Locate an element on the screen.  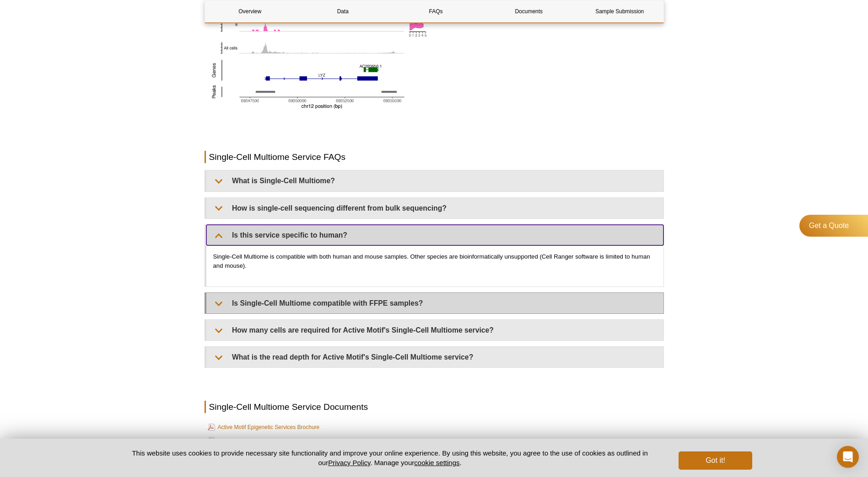
h2: Single-Cell Multiome Service FAQs​ is located at coordinates (434, 157).